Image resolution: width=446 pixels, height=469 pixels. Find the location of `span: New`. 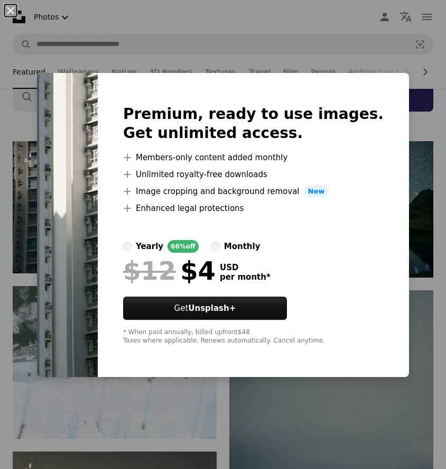

span: New is located at coordinates (316, 191).